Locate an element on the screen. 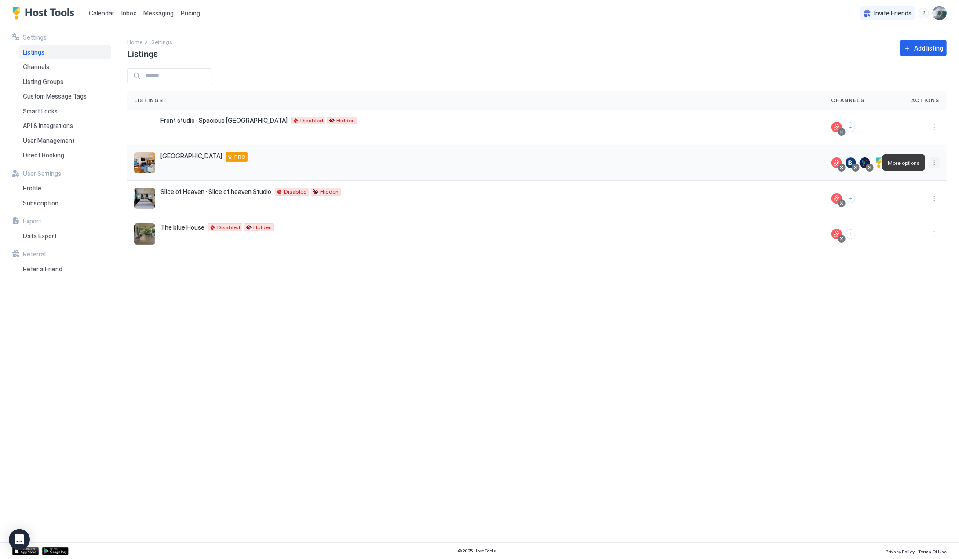 The image size is (959, 559). span: © 2025 Host Tools is located at coordinates (477, 550).